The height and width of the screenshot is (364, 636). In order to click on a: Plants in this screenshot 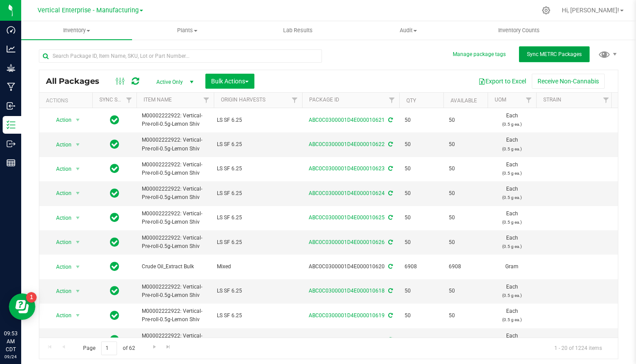, I will do `click(187, 30)`.